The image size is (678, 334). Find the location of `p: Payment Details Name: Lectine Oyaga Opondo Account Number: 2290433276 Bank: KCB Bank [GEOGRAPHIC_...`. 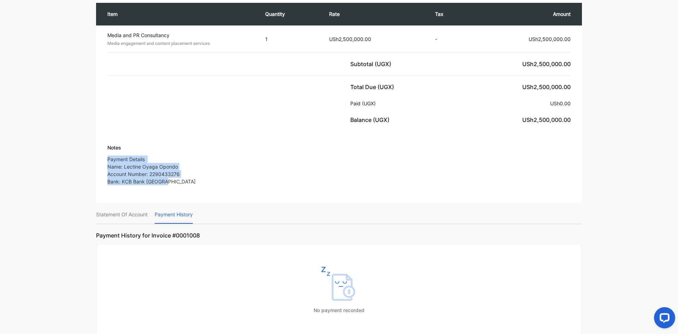

p: Payment Details Name: Lectine Oyaga Opondo Account Number: 2290433276 Bank: KCB Bank [GEOGRAPHIC_... is located at coordinates (151, 170).